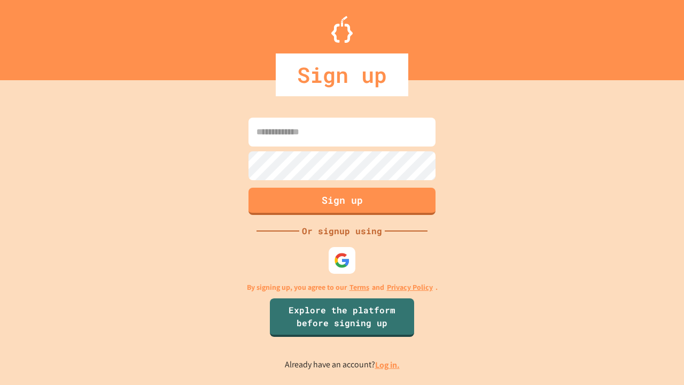 The height and width of the screenshot is (385, 684). I want to click on a: Log in., so click(387, 364).